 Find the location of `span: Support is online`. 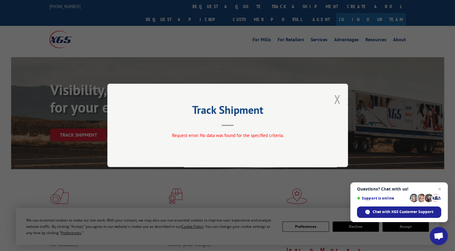

span: Support is online is located at coordinates (383, 198).